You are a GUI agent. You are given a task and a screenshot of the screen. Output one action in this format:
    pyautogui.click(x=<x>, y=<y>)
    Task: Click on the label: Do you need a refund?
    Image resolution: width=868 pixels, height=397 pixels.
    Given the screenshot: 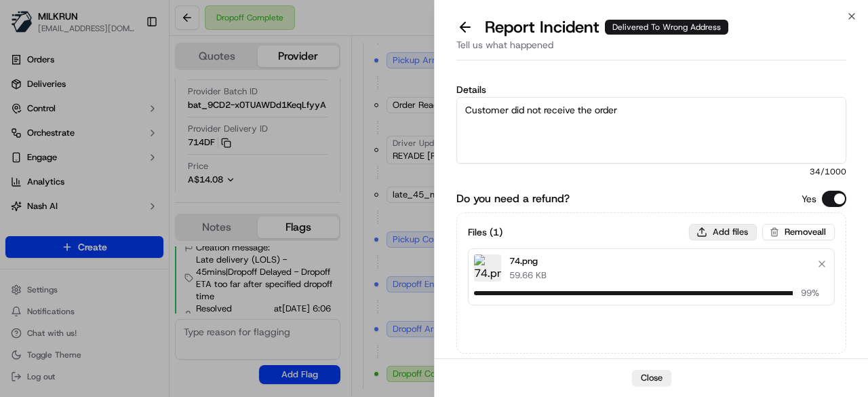 What is the action you would take?
    pyautogui.click(x=513, y=199)
    